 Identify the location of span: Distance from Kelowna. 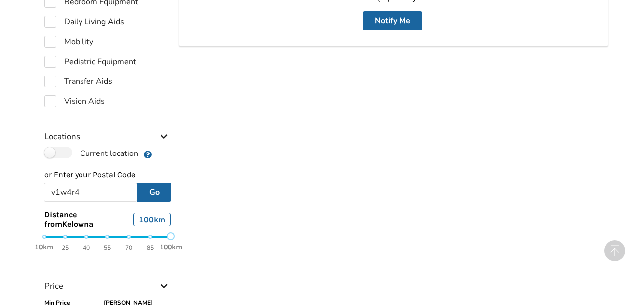
(76, 219).